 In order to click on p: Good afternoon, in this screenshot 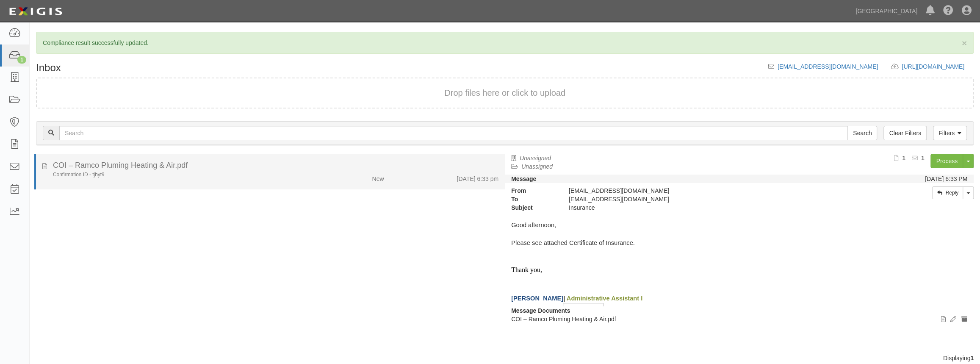, I will do `click(739, 225)`.